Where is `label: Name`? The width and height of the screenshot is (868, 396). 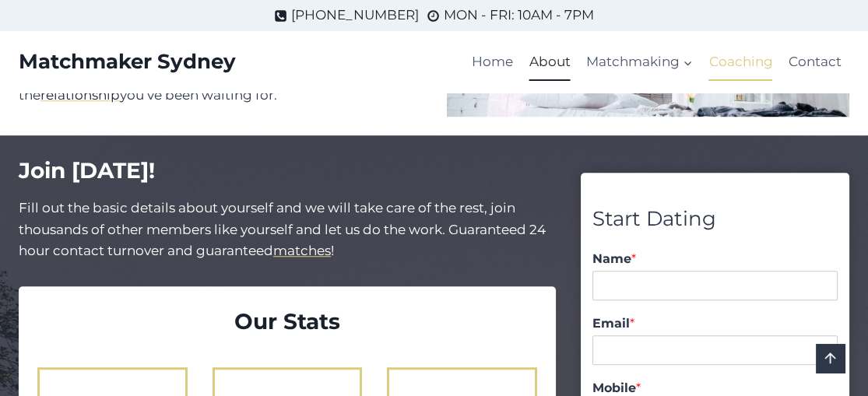
label: Name is located at coordinates (714, 259).